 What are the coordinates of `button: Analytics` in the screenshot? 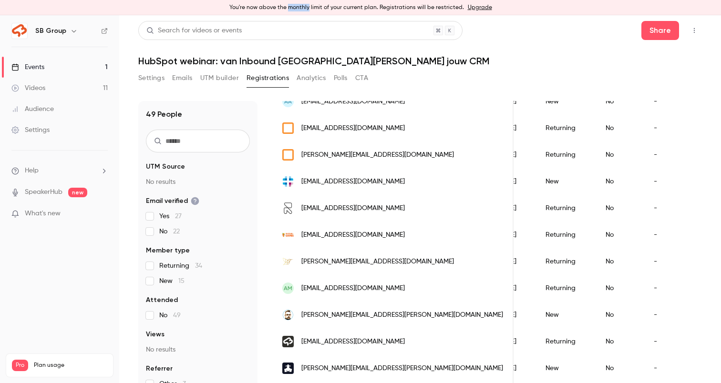 It's located at (311, 78).